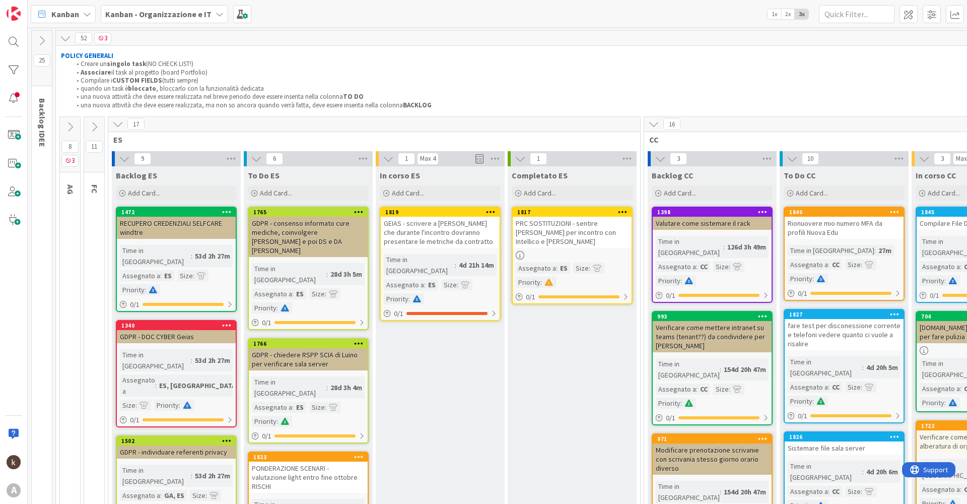 The width and height of the screenshot is (967, 504). I want to click on img: kh, so click(14, 462).